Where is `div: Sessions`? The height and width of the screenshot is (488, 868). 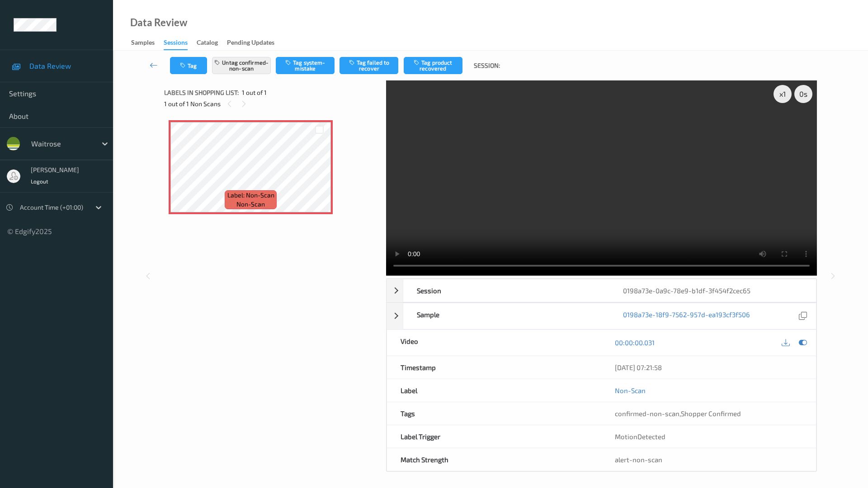
div: Sessions is located at coordinates (175, 44).